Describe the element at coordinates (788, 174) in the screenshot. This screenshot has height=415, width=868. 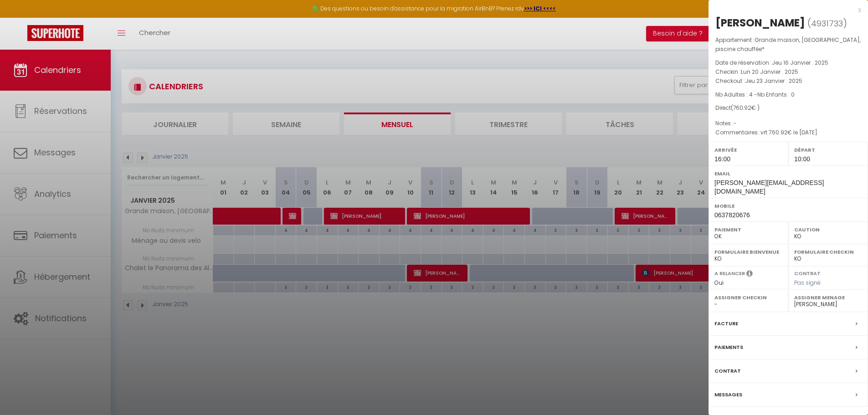
I see `label: Email` at that location.